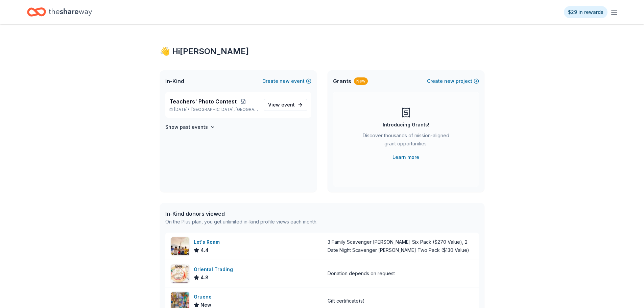  I want to click on a: View event, so click(286, 104).